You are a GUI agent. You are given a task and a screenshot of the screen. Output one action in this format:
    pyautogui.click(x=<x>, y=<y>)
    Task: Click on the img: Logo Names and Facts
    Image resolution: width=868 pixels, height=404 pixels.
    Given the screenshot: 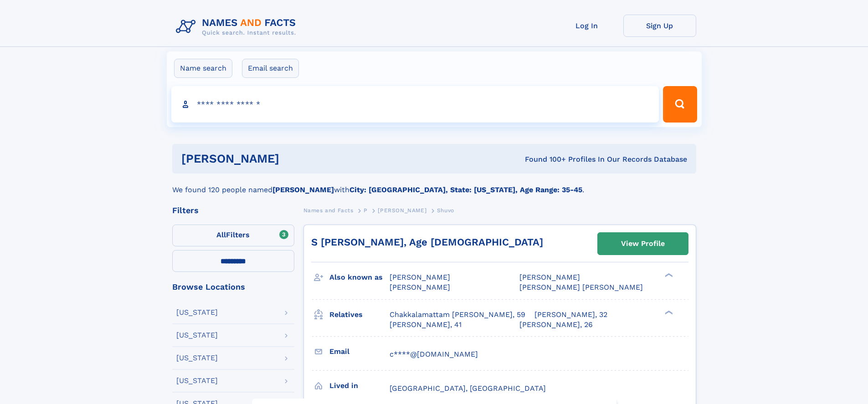 What is the action you would take?
    pyautogui.click(x=238, y=27)
    